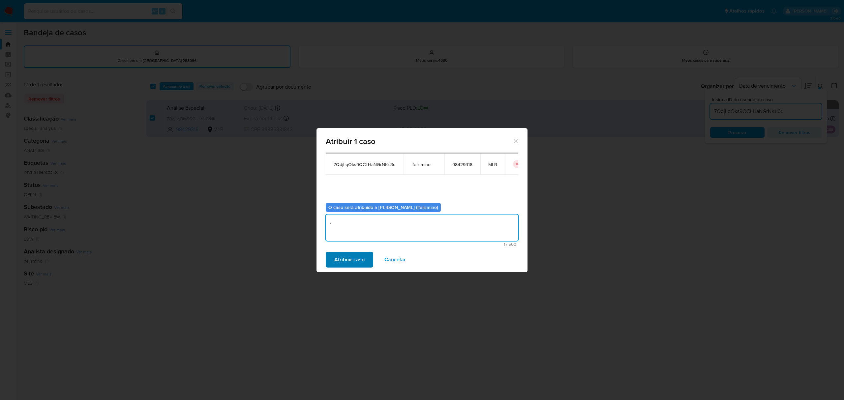 The image size is (844, 400). I want to click on span: 7QdjLqOks9QCLHaNGrNKri3u, so click(364, 164).